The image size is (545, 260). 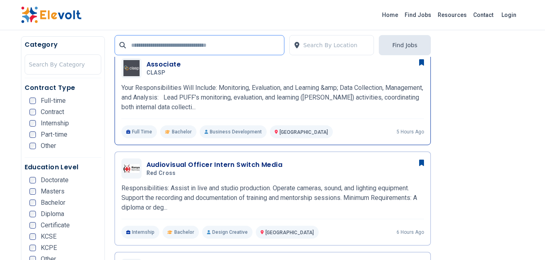 What do you see at coordinates (405, 45) in the screenshot?
I see `button: Find Jobs` at bounding box center [405, 45].